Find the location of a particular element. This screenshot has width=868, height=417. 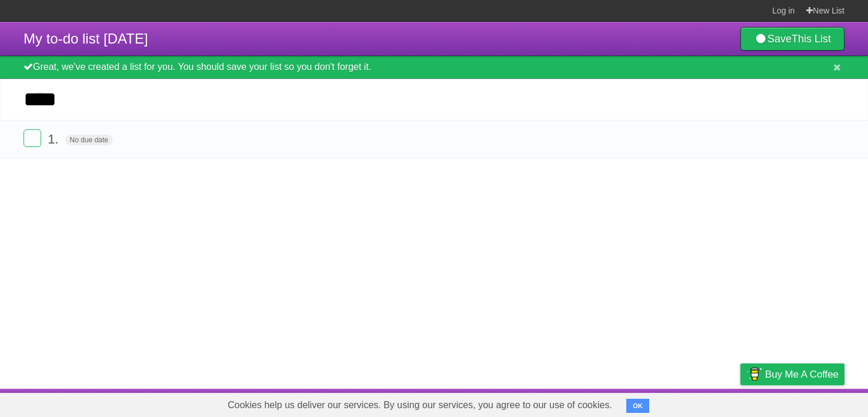

label: Done is located at coordinates (32, 138).